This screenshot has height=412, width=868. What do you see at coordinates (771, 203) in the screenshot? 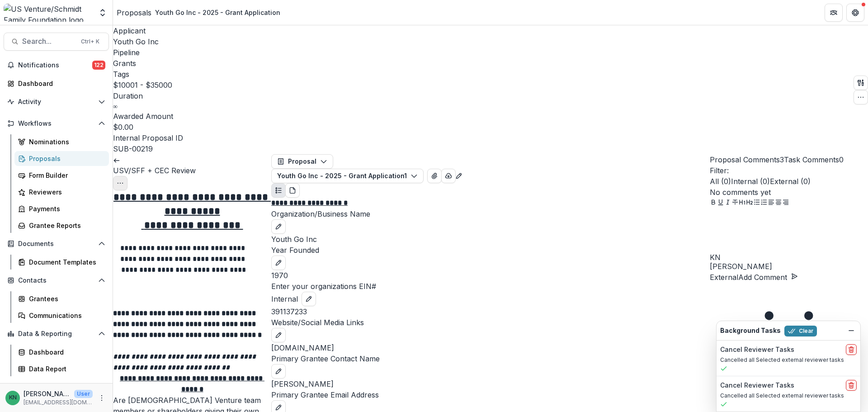
I see `button: Align Left` at bounding box center [771, 203].